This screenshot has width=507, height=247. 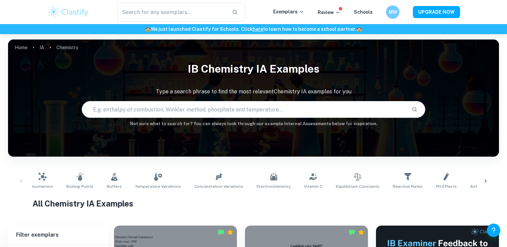 I want to click on a: IA, so click(x=42, y=48).